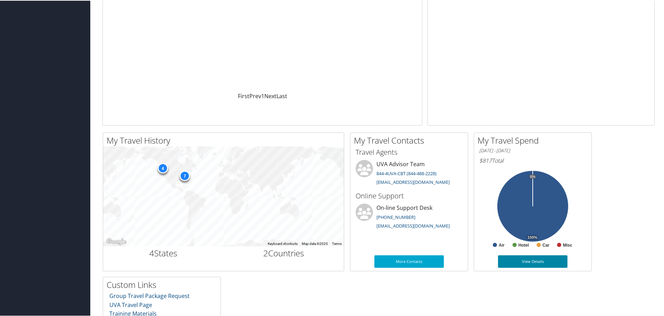 This screenshot has height=316, width=664. What do you see at coordinates (533, 261) in the screenshot?
I see `a: View Details` at bounding box center [533, 261].